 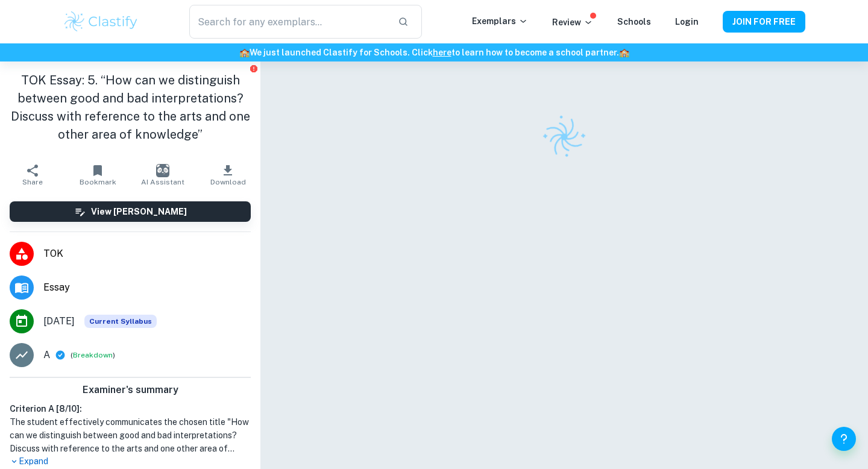 What do you see at coordinates (573, 23) in the screenshot?
I see `p: Review` at bounding box center [573, 23].